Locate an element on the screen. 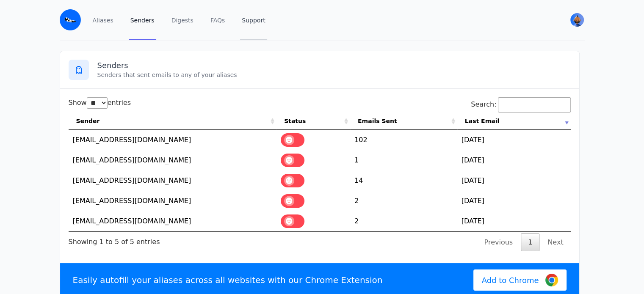 The width and height of the screenshot is (644, 294). span: Add to Chrome is located at coordinates (510, 280).